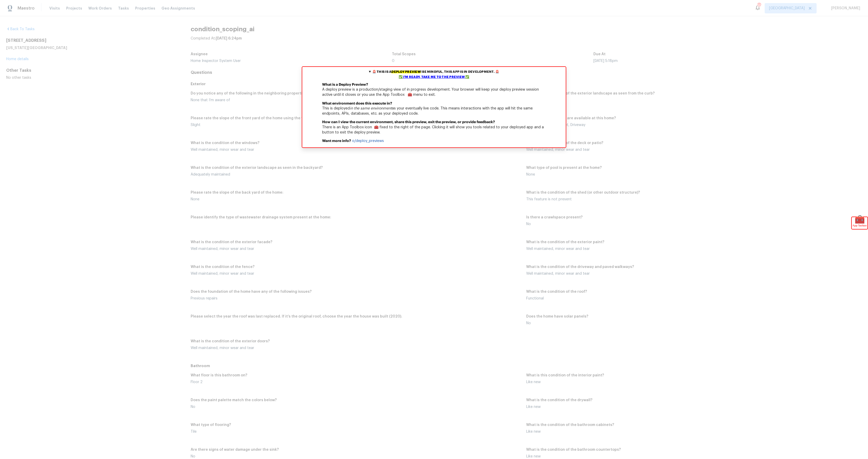 The image size is (868, 459). Describe the element at coordinates (692, 299) in the screenshot. I see `div: Functional` at that location.